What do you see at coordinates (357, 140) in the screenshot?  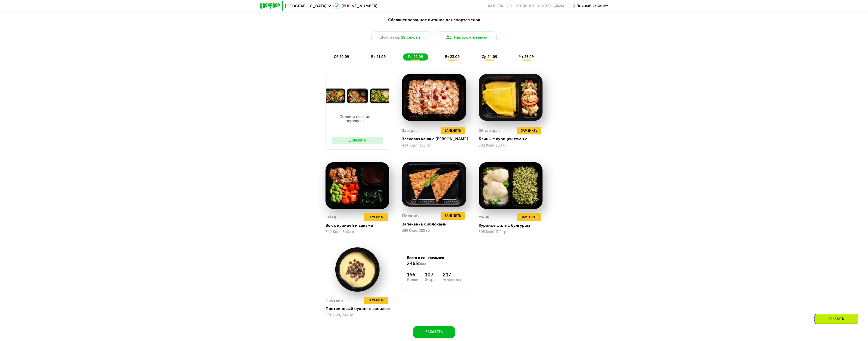 I see `button: Добавить` at bounding box center [357, 140].